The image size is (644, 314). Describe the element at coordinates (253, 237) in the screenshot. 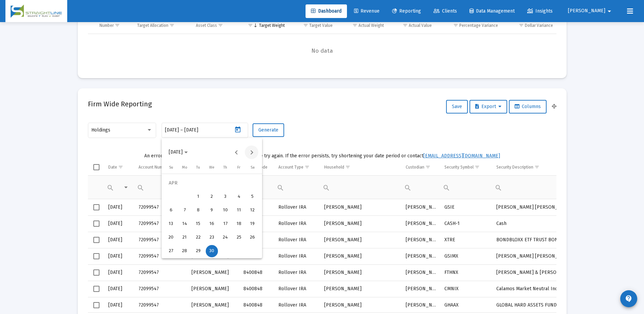

I see `div: 26` at that location.